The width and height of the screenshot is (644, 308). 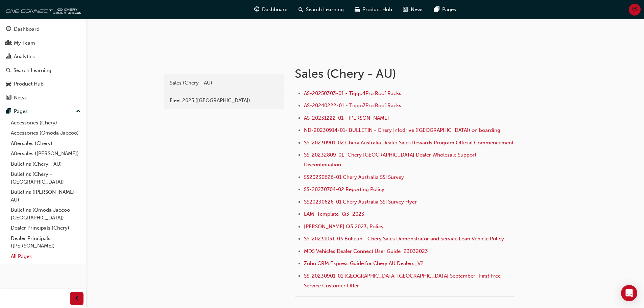 I want to click on span: SS20230626-01 Chery Australia SSI Survey, so click(x=354, y=177).